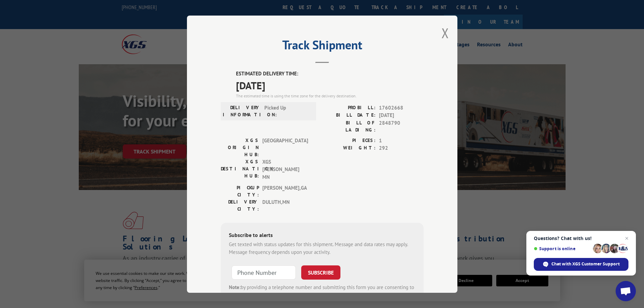  What do you see at coordinates (321, 273) in the screenshot?
I see `button: SUBSCRIBE` at bounding box center [321, 273].